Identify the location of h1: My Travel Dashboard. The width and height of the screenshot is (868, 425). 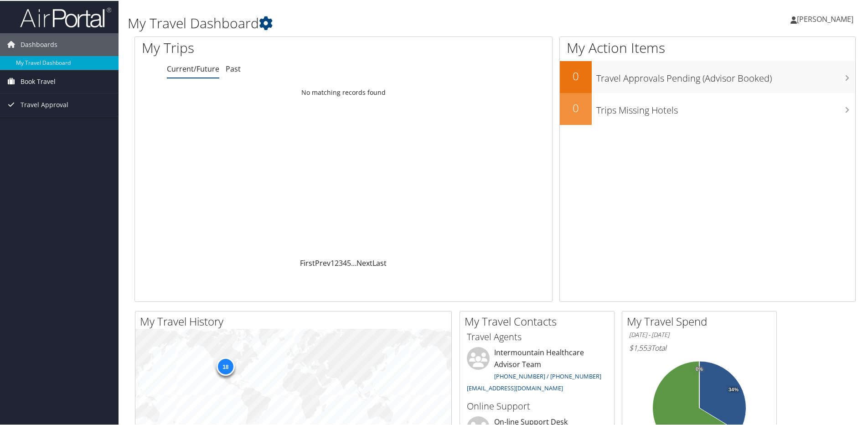
(373, 22).